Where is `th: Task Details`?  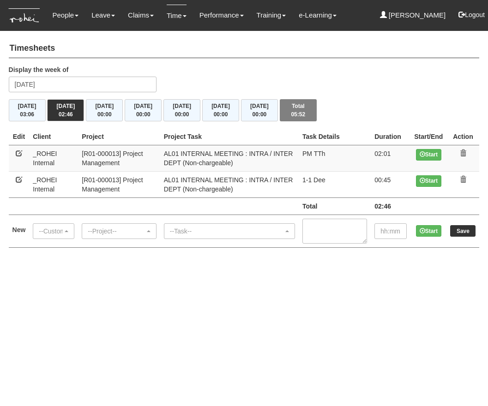 th: Task Details is located at coordinates (335, 137).